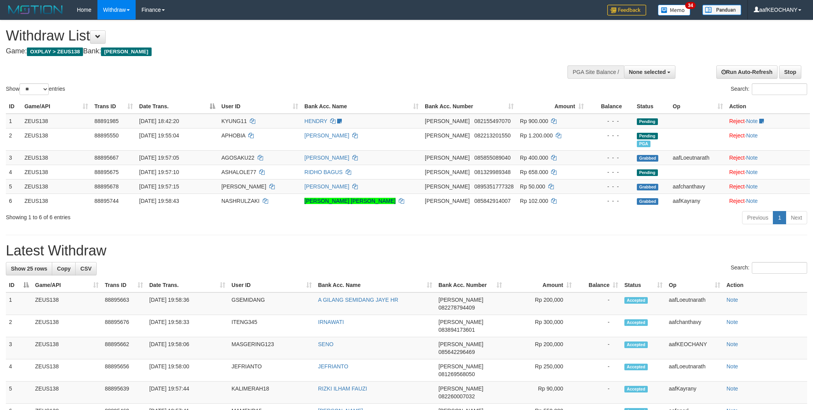 Image resolution: width=813 pixels, height=410 pixels. I want to click on h1: Withdraw List, so click(270, 36).